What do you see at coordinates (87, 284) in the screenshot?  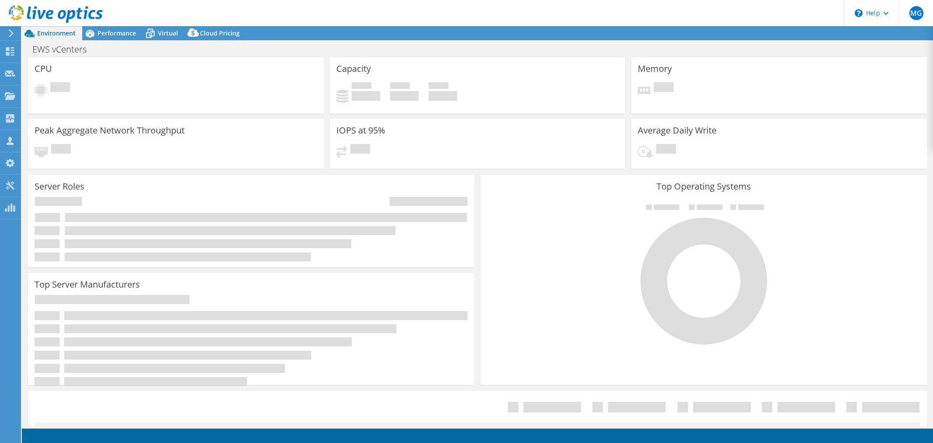 I see `h3: Top Server Manufacturers` at bounding box center [87, 284].